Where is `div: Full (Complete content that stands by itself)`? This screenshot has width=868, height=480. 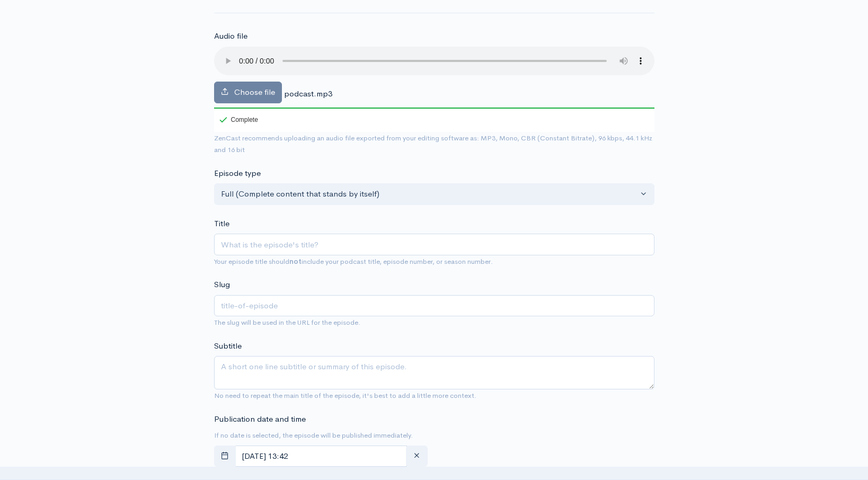
div: Full (Complete content that stands by itself) is located at coordinates (429, 194).